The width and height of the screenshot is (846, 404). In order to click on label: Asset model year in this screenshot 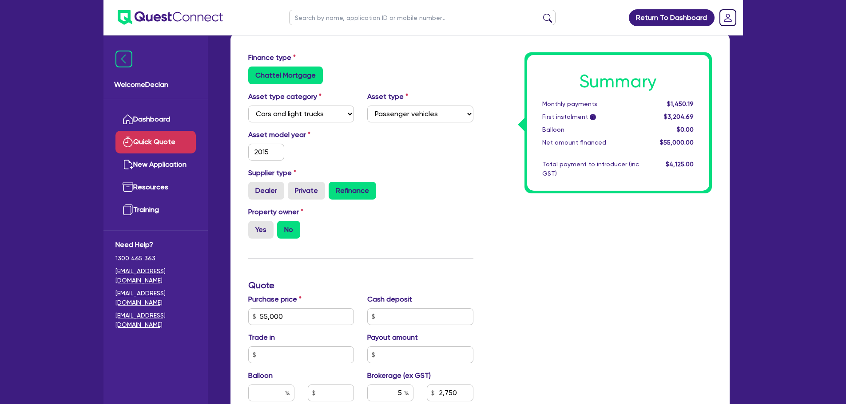, I will do `click(301, 135)`.